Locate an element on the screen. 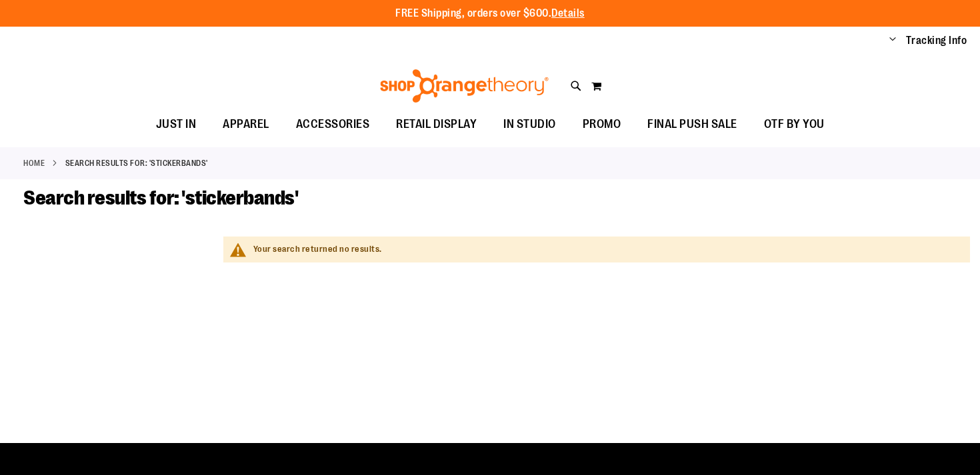 The width and height of the screenshot is (980, 475). span: Search results for: 'stickerbands' is located at coordinates (160, 198).